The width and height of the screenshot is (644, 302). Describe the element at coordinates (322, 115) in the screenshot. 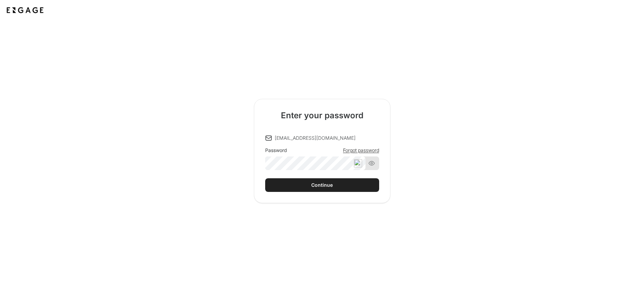

I see `h2: Enter your password` at that location.